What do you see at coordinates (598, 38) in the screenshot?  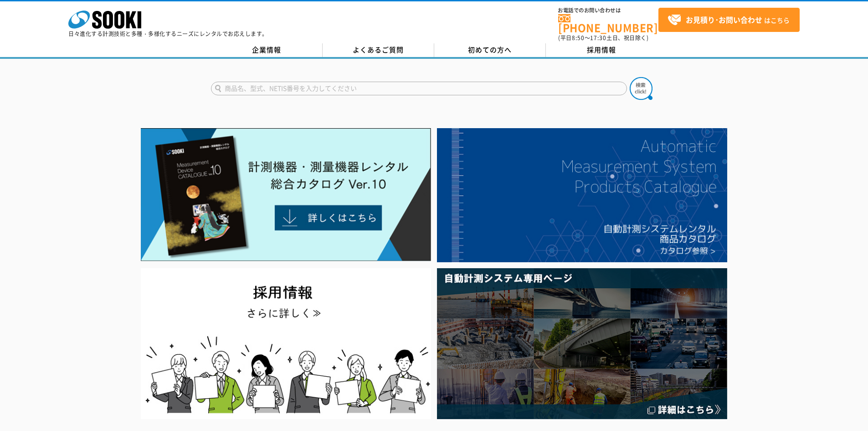 I see `span: 17:30` at bounding box center [598, 38].